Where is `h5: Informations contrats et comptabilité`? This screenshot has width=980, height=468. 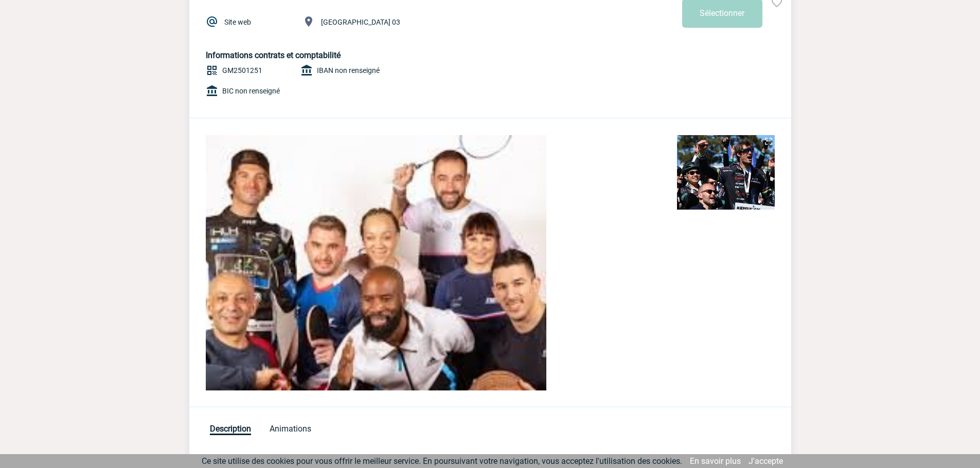
h5: Informations contrats et comptabilité is located at coordinates (312, 55).